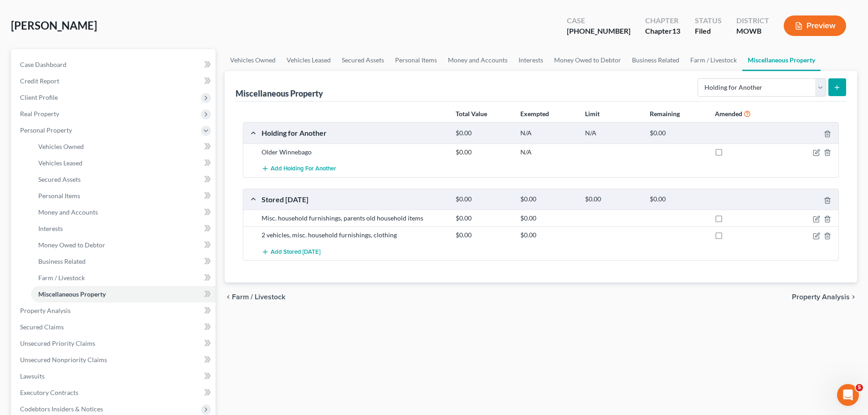 Image resolution: width=868 pixels, height=415 pixels. Describe the element at coordinates (40, 114) in the screenshot. I see `span: Real Property` at that location.